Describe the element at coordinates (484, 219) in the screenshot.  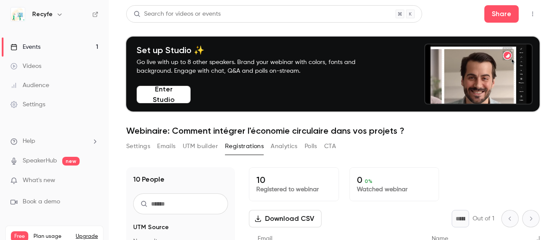
I see `p: Out of 1` at that location.